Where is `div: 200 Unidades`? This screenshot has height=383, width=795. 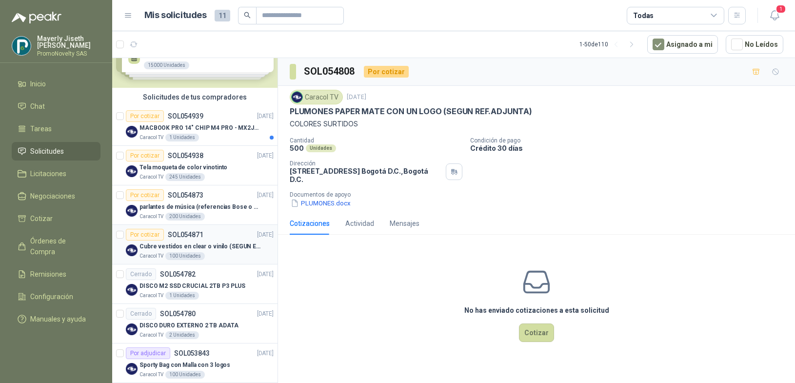
div: 200 Unidades is located at coordinates (185, 217).